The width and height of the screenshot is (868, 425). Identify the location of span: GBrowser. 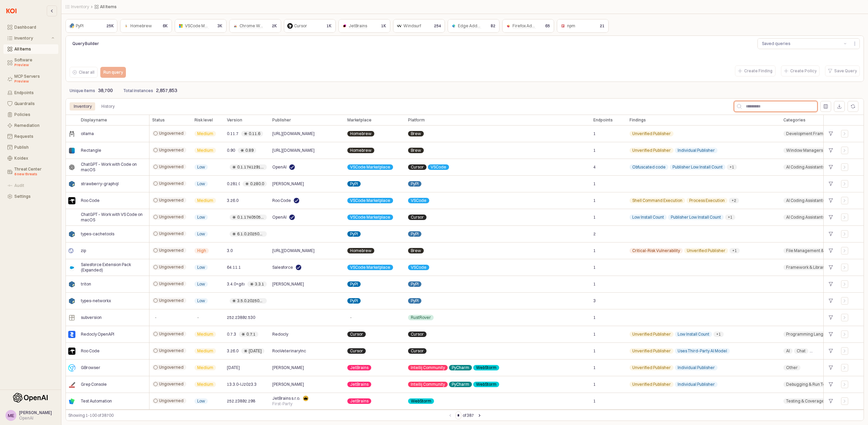
(91, 368).